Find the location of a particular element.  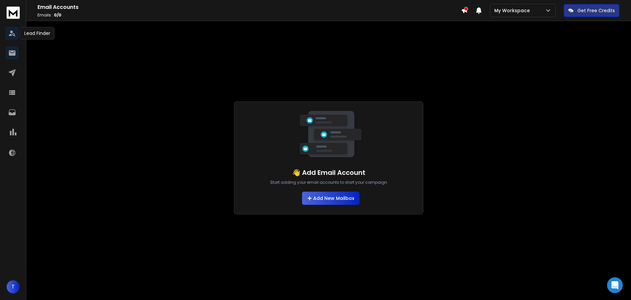

p: Get Free Credits is located at coordinates (597, 11).